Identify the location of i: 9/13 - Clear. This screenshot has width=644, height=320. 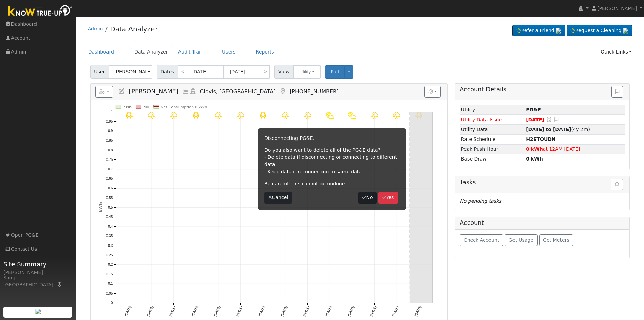
(219, 115).